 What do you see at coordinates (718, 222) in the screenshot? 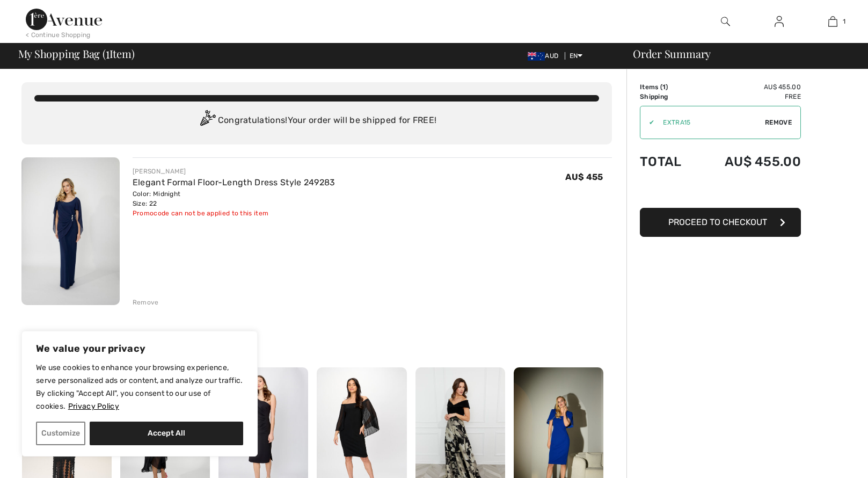
I see `span: Proceed to Checkout` at bounding box center [718, 222].